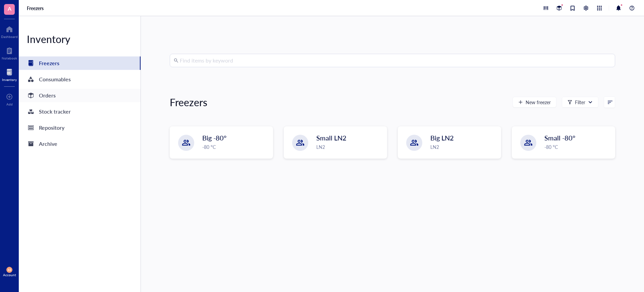  What do you see at coordinates (79, 127) in the screenshot?
I see `a: Repository` at bounding box center [79, 127].